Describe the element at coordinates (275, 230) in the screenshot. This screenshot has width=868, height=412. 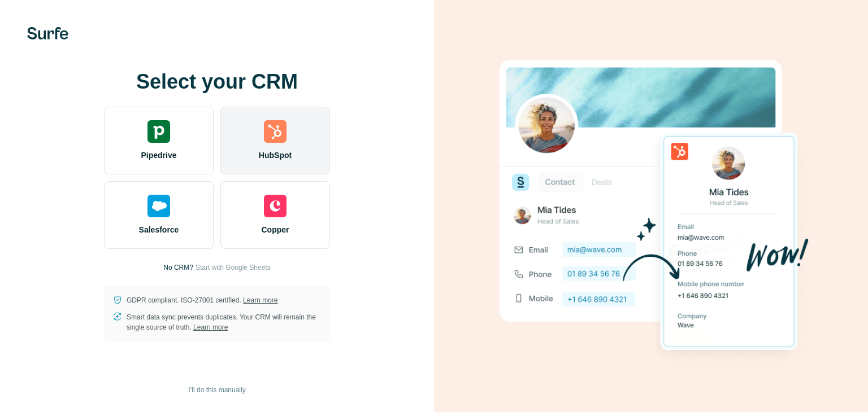
I see `span: Copper` at that location.